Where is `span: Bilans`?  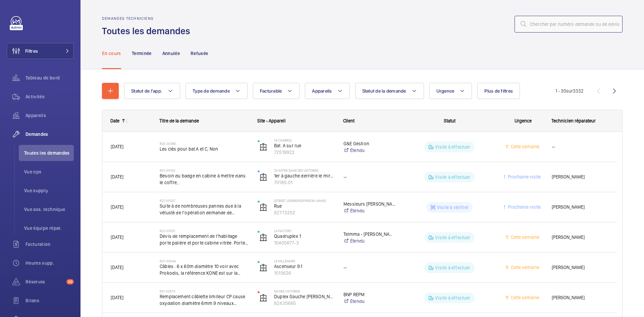
span: Bilans is located at coordinates (50, 300).